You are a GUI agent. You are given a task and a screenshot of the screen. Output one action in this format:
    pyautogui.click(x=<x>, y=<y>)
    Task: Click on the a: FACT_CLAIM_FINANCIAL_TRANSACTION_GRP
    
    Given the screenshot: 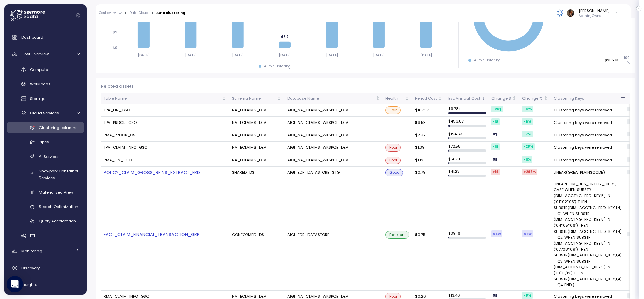 What is the action you would take?
    pyautogui.click(x=165, y=235)
    